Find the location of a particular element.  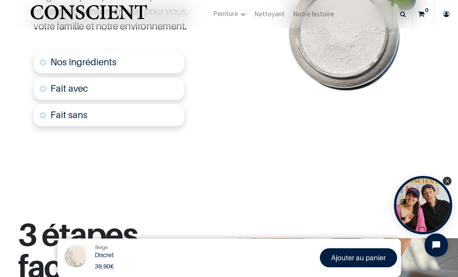

font: Fait avec is located at coordinates (69, 88).